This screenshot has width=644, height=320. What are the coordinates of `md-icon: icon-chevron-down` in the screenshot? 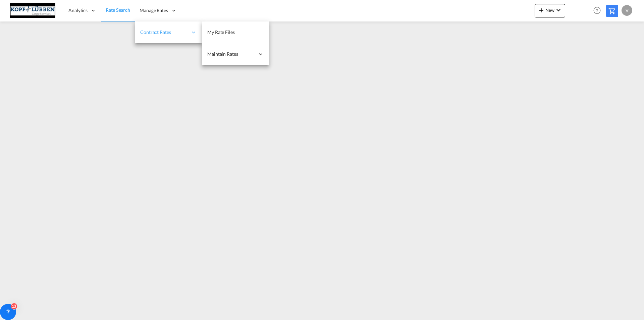 It's located at (558, 10).